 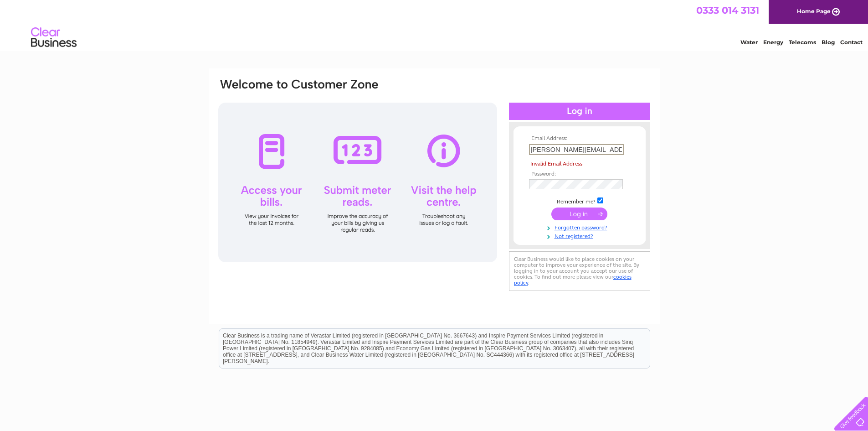 I want to click on a: Contact, so click(x=852, y=42).